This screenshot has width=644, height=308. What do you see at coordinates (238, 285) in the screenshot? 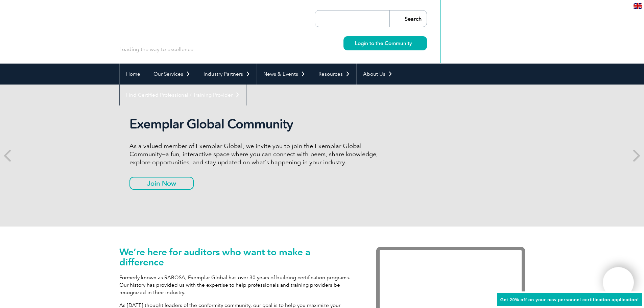
I see `p: Formerly known as RABQSA, Exemplar Global has over 30 years of building certification programs. O...` at bounding box center [238, 285].